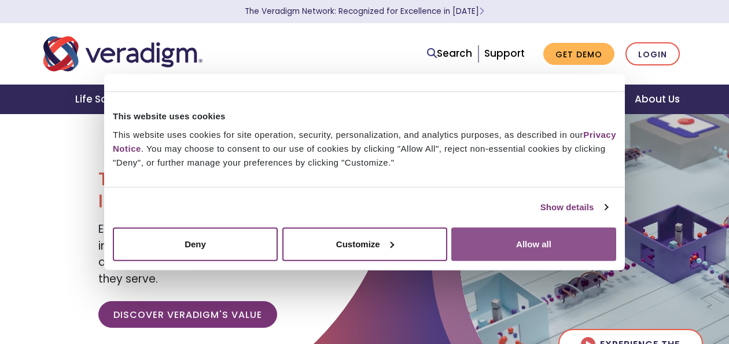 This screenshot has width=729, height=344. What do you see at coordinates (364, 244) in the screenshot?
I see `button: Customize` at bounding box center [364, 244].